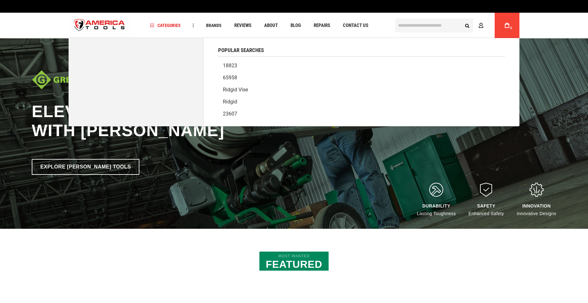  I want to click on span: Popular Searches, so click(241, 50).